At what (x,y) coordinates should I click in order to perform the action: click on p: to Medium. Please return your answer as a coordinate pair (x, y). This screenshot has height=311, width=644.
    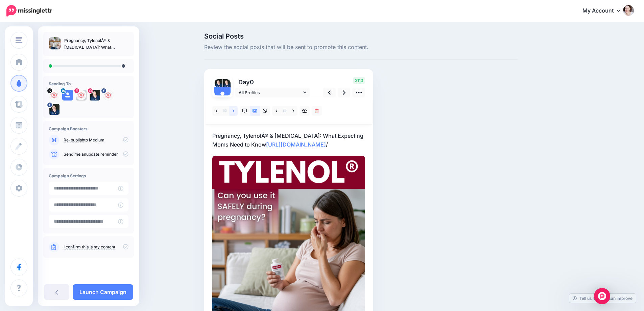
    Looking at the image, I should click on (96, 140).